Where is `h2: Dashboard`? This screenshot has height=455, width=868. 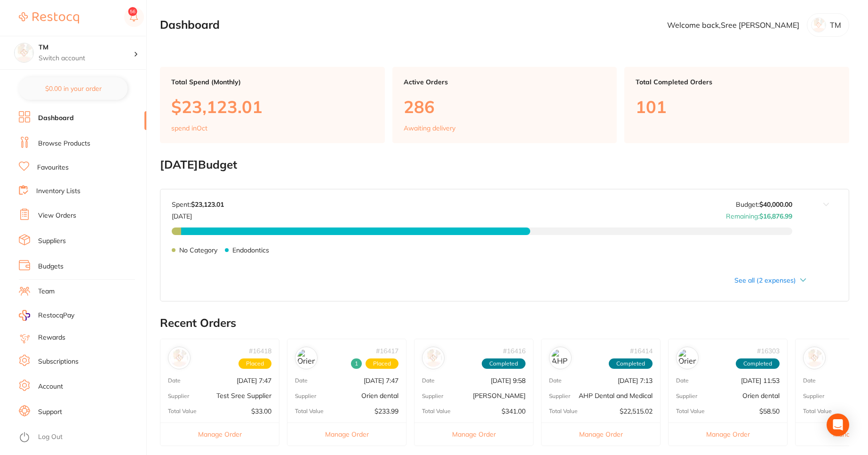 h2: Dashboard is located at coordinates (190, 25).